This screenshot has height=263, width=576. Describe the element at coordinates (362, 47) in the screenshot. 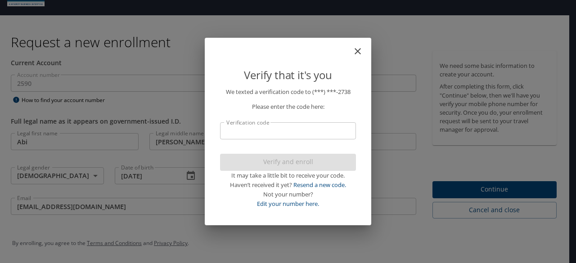

I see `button: close` at that location.